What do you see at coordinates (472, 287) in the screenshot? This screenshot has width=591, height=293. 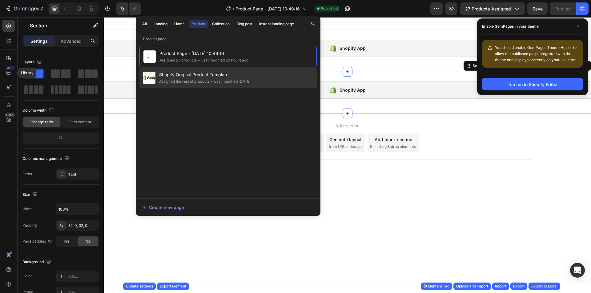 I see `div: Upload and import` at bounding box center [472, 287].